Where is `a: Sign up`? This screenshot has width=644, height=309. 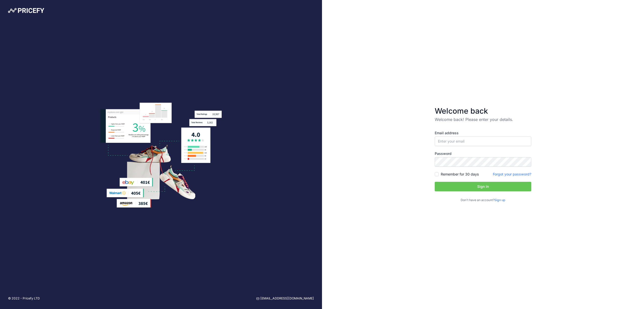
a: Sign up is located at coordinates (500, 200).